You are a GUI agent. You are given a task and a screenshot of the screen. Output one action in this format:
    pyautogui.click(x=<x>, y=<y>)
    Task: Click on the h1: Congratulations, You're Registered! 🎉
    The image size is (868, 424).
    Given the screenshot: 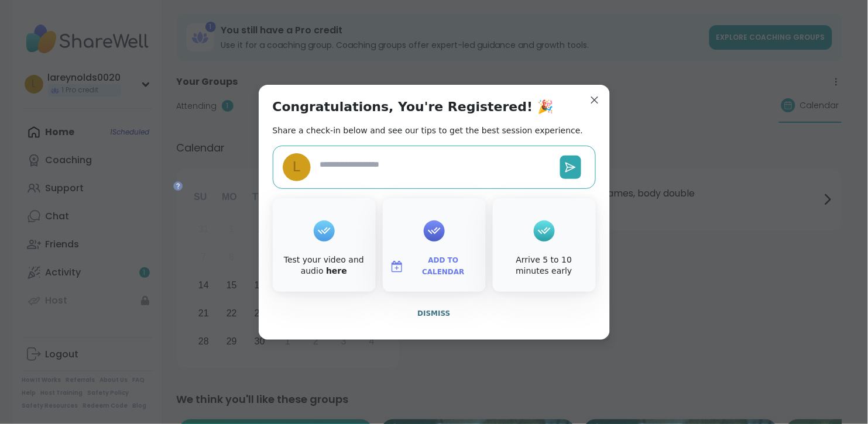 What is the action you would take?
    pyautogui.click(x=413, y=107)
    